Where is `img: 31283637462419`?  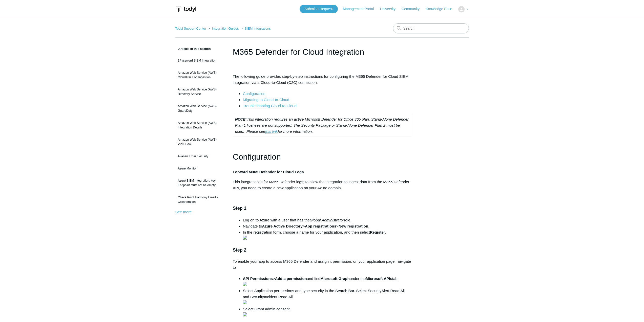
img: 31283637462419 is located at coordinates (245, 302).